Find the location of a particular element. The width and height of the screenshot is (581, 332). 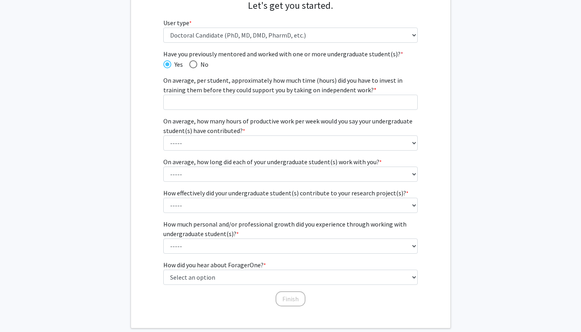

label: User type is located at coordinates (177, 23).